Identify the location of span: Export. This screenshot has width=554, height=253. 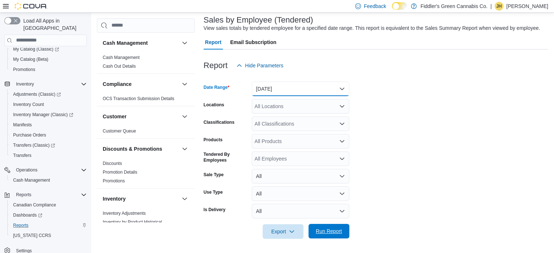
(283, 232).